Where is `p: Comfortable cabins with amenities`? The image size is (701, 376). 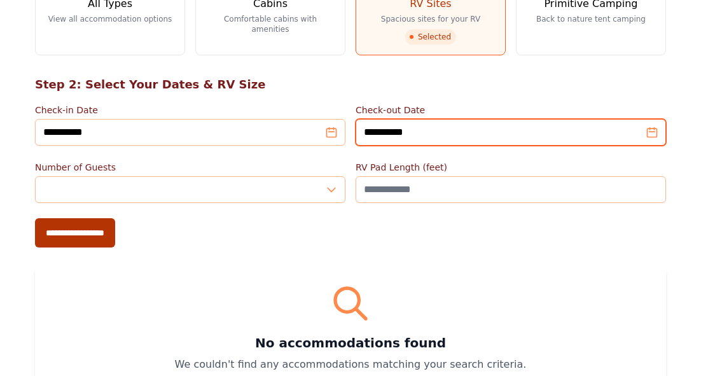
p: Comfortable cabins with amenities is located at coordinates (270, 24).